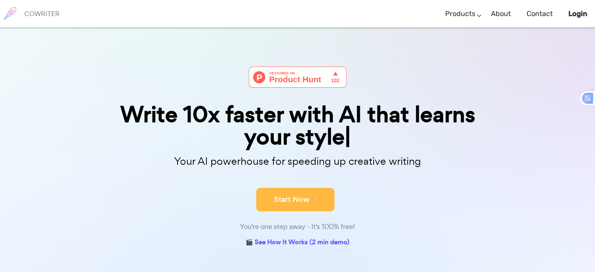 This screenshot has width=595, height=272. Describe the element at coordinates (578, 14) in the screenshot. I see `a: Login` at that location.